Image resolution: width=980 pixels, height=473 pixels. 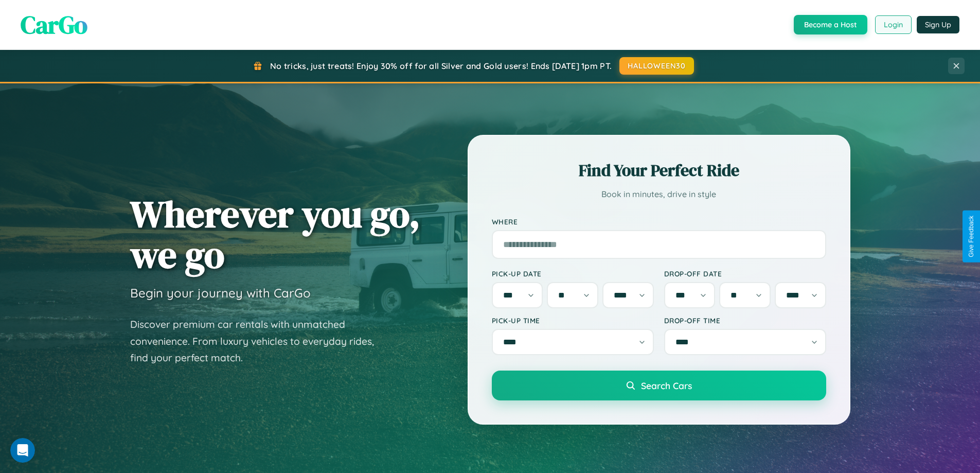 What do you see at coordinates (659, 386) in the screenshot?
I see `button: Search Cars` at bounding box center [659, 386].